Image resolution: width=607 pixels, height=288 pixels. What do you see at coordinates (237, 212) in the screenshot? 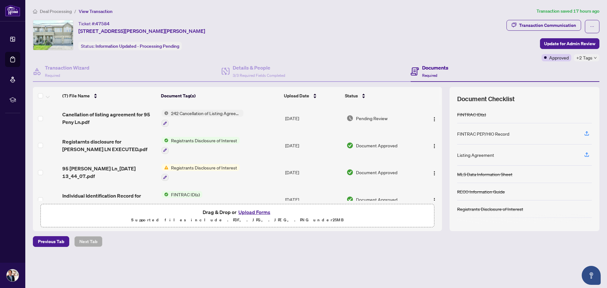
I see `span: Drag & Drop or` at bounding box center [237, 212].